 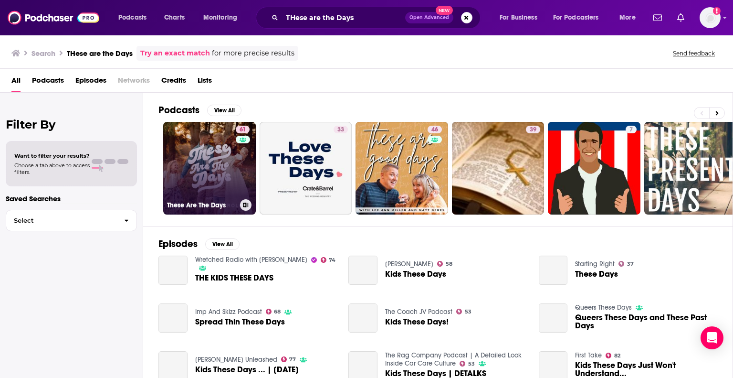 I want to click on a: 74, so click(x=328, y=260).